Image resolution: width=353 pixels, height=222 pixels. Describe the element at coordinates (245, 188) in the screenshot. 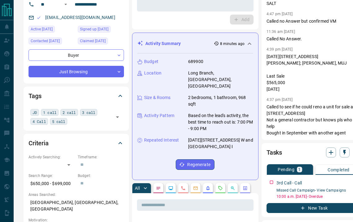

I see `svg: Agent Actions` at that location.